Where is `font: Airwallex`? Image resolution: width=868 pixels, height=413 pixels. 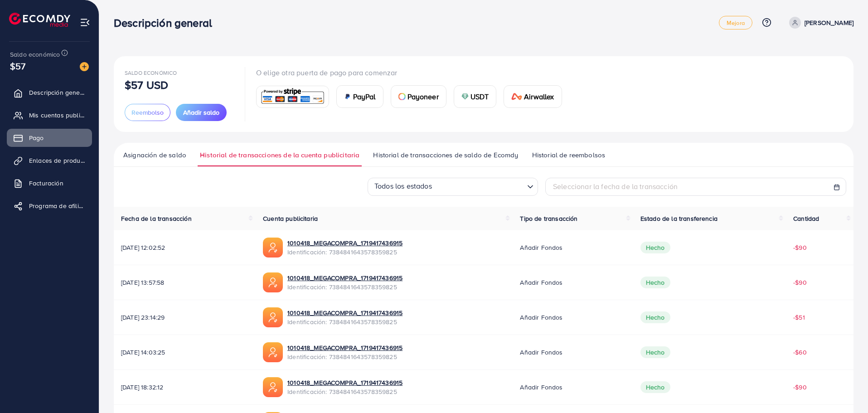
font: Airwallex is located at coordinates (539, 97).